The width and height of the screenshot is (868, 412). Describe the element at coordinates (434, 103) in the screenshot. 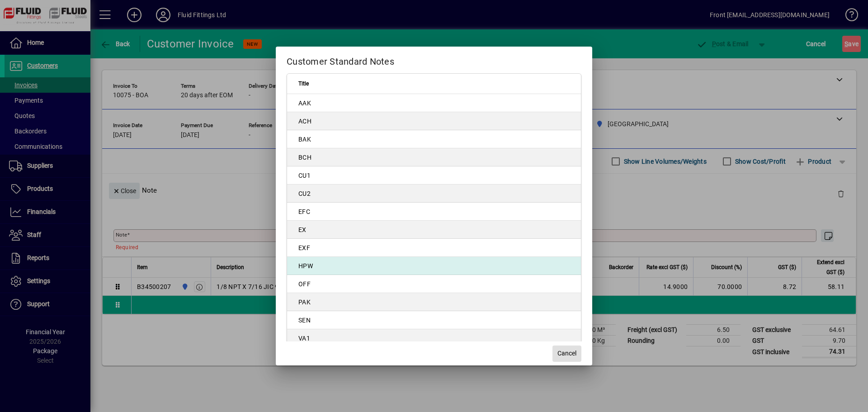

I see `td: AAK` at that location.